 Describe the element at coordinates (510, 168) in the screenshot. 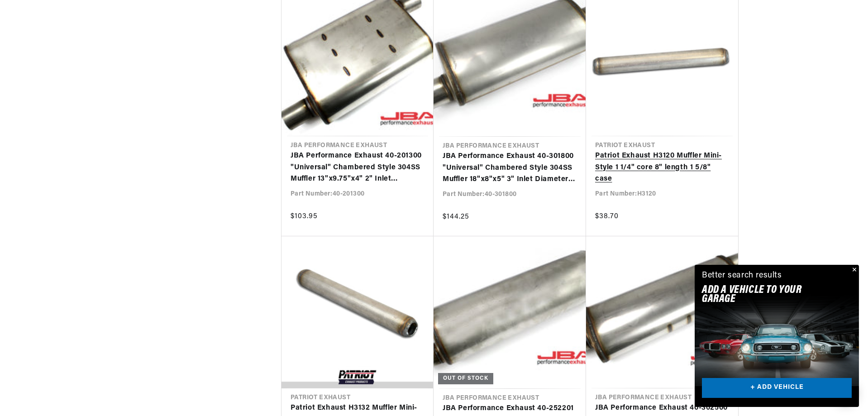

I see `a: JBA Performance Exhaust 40-301800 "Universal" Chambered Style 304SS Muffler 18"x8"x5" 3" Inlet Di...` at that location.